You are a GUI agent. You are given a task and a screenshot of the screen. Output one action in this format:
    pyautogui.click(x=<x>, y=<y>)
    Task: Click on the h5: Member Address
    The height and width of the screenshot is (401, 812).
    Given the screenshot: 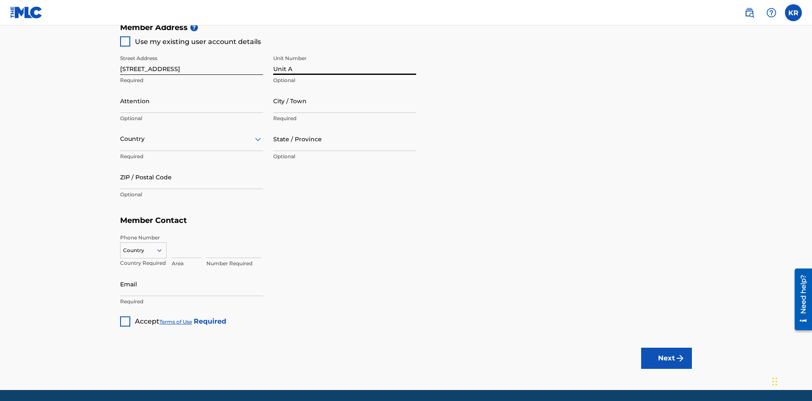 What is the action you would take?
    pyautogui.click(x=406, y=27)
    